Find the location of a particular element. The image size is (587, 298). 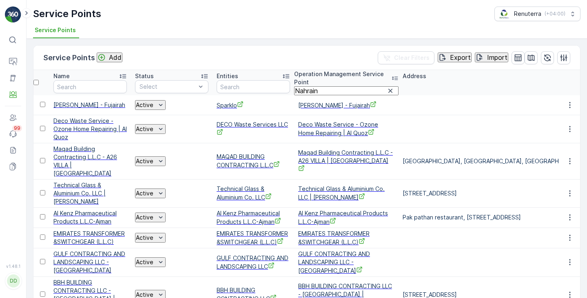

a: MAQAD BUILDING CONTRACTING L.L.C is located at coordinates (253, 161).